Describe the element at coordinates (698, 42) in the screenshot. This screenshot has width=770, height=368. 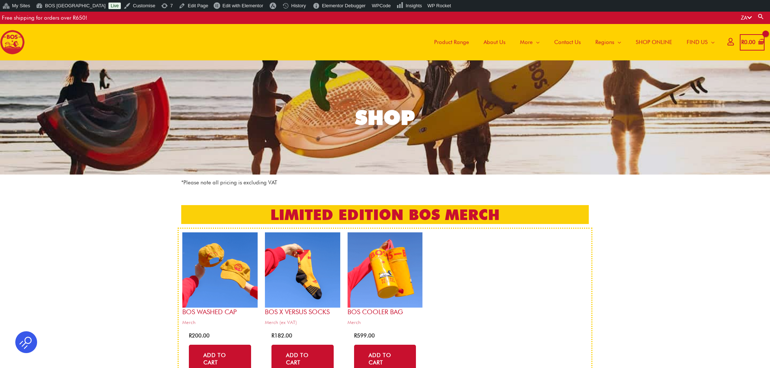
I see `span: FIND US` at that location.